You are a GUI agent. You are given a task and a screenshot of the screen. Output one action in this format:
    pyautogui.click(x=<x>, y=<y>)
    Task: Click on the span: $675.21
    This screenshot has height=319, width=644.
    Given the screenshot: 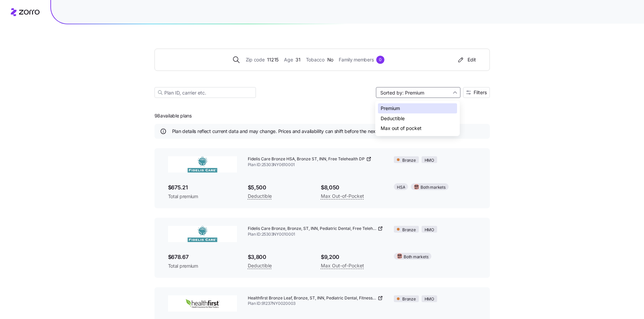 What is the action you would take?
    pyautogui.click(x=202, y=187)
    